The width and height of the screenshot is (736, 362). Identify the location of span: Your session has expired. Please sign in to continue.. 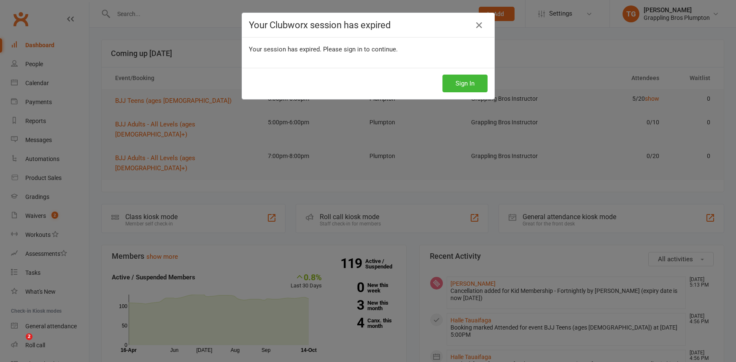
(323, 49).